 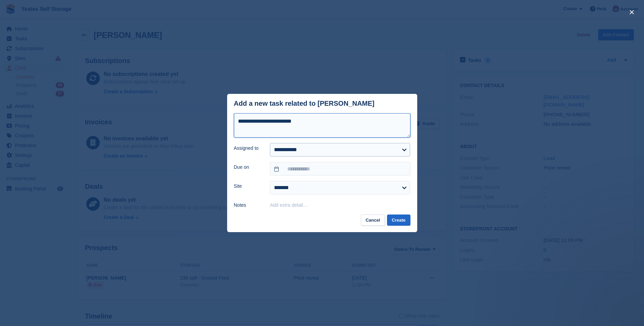 I want to click on button: Create, so click(x=398, y=220).